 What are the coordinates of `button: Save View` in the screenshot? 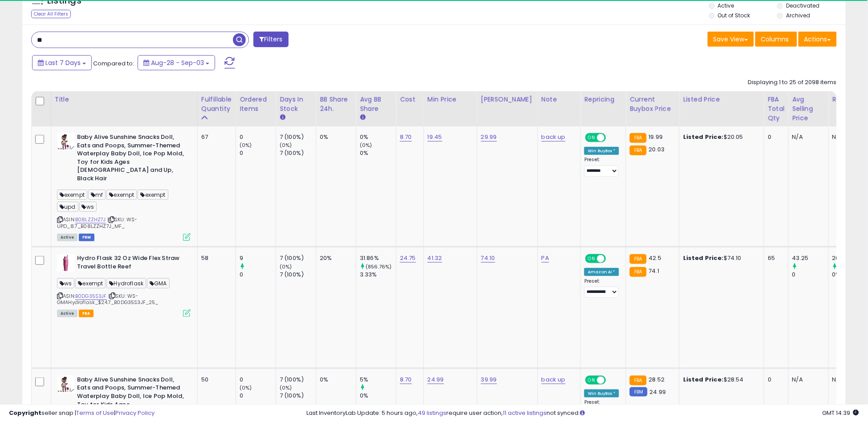 It's located at (730, 39).